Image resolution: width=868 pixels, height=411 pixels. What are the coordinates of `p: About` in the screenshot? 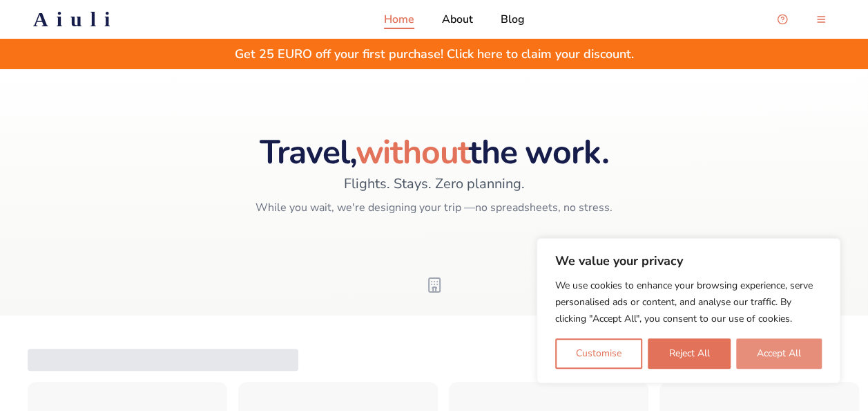 It's located at (457, 19).